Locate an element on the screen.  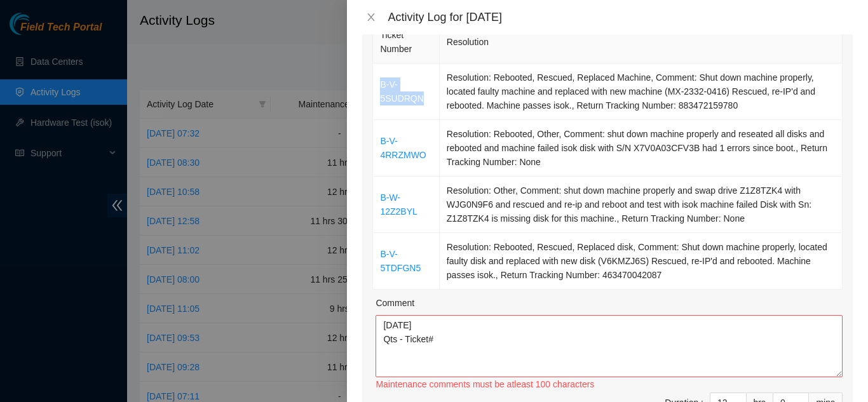
a: B-V-4RRZMWO is located at coordinates (403, 148).